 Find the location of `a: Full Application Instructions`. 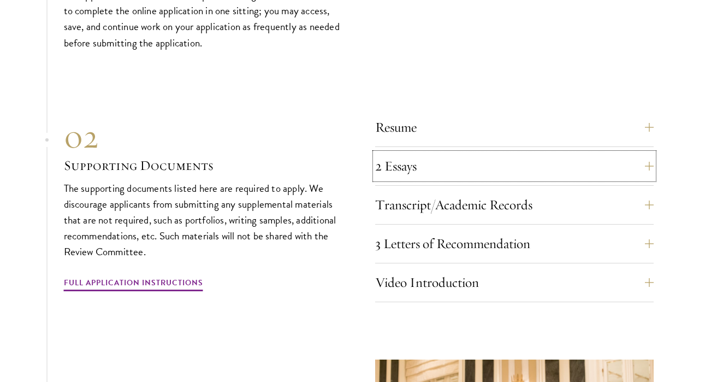

a: Full Application Instructions is located at coordinates (133, 284).